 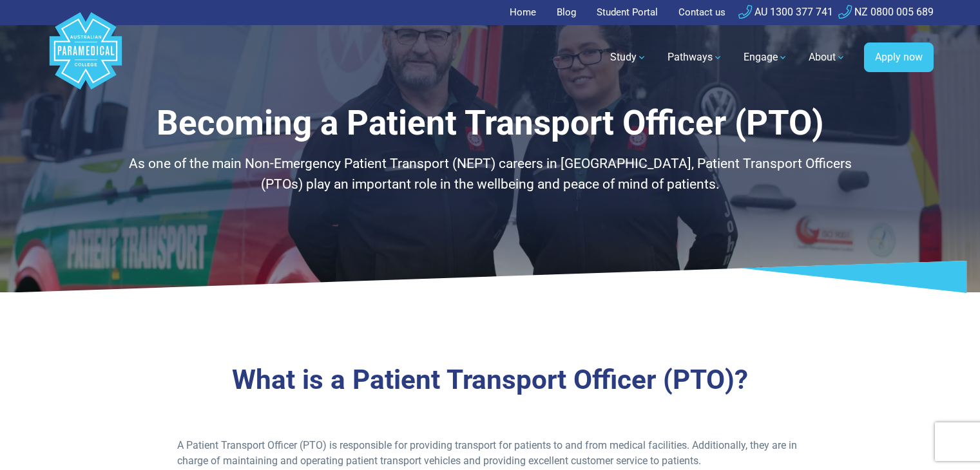 I want to click on p: A Patient Transport Officer (PTO) is responsible for providing transport for patients to and from..., so click(x=490, y=453).